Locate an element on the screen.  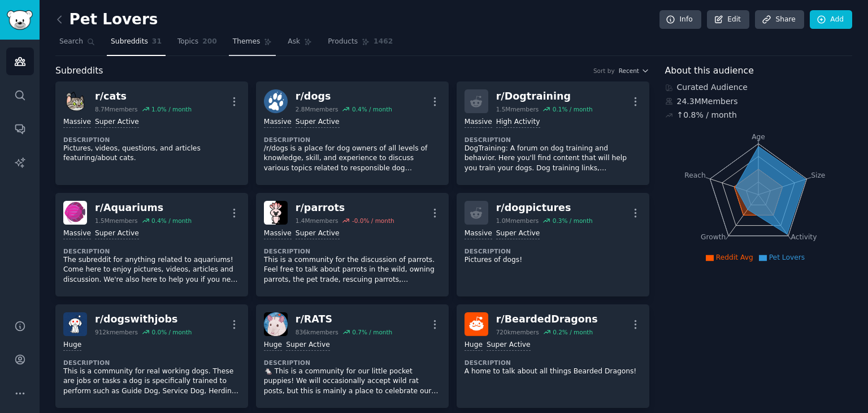
span: About this audience is located at coordinates (709, 71).